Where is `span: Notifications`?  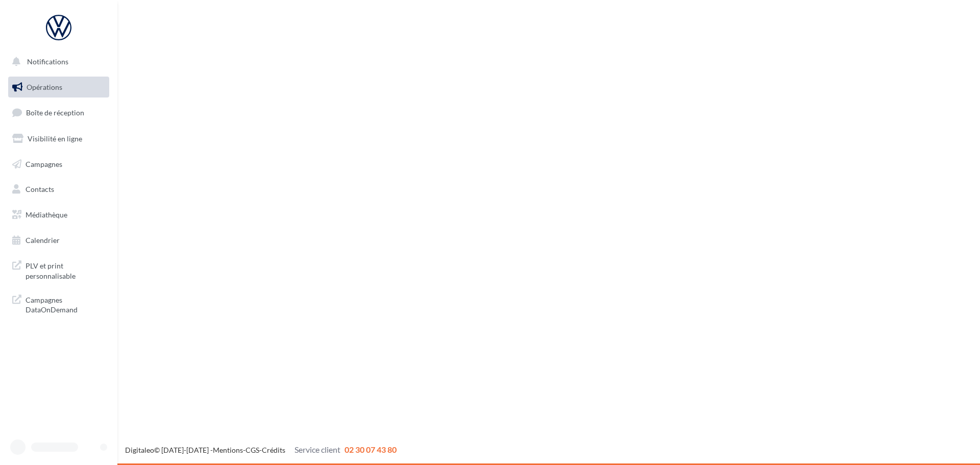
span: Notifications is located at coordinates (48, 62).